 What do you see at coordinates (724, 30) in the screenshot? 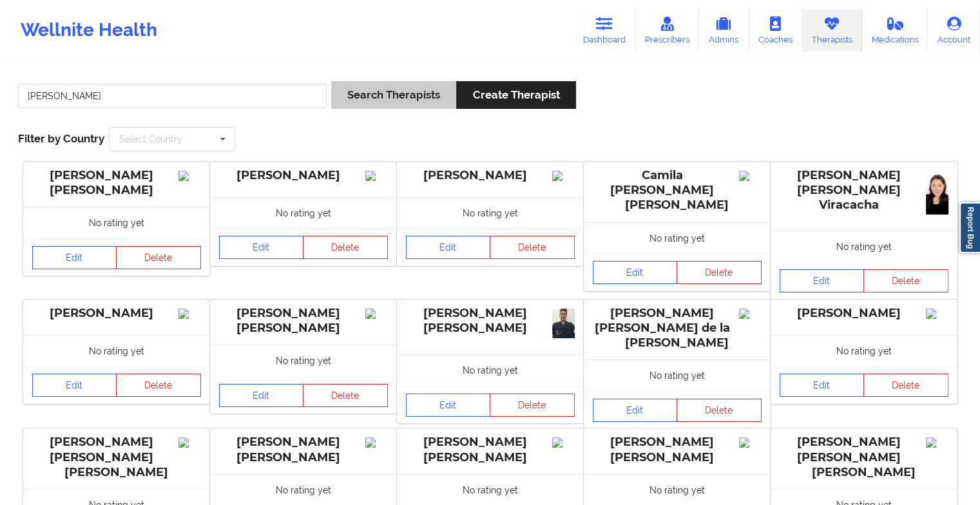
I see `a: Admins` at bounding box center [724, 30].